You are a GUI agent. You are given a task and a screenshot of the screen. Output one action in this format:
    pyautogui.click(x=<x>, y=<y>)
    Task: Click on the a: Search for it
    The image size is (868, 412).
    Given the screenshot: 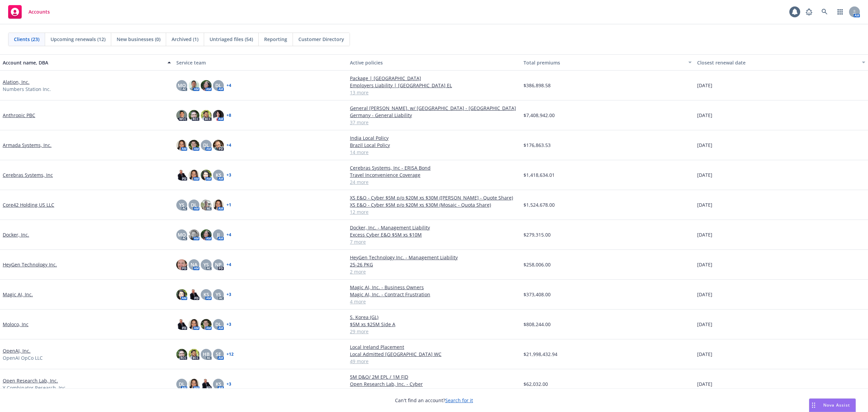 What is the action you would take?
    pyautogui.click(x=459, y=400)
    